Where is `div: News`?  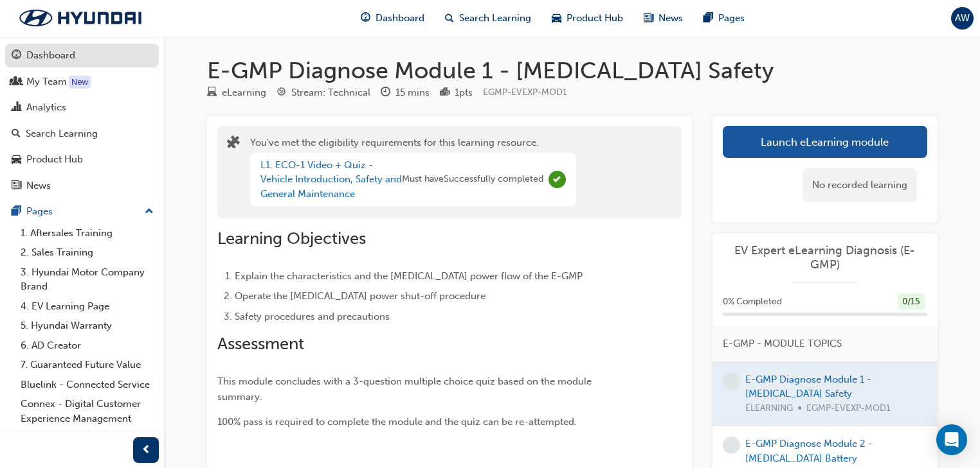 div: News is located at coordinates (38, 186).